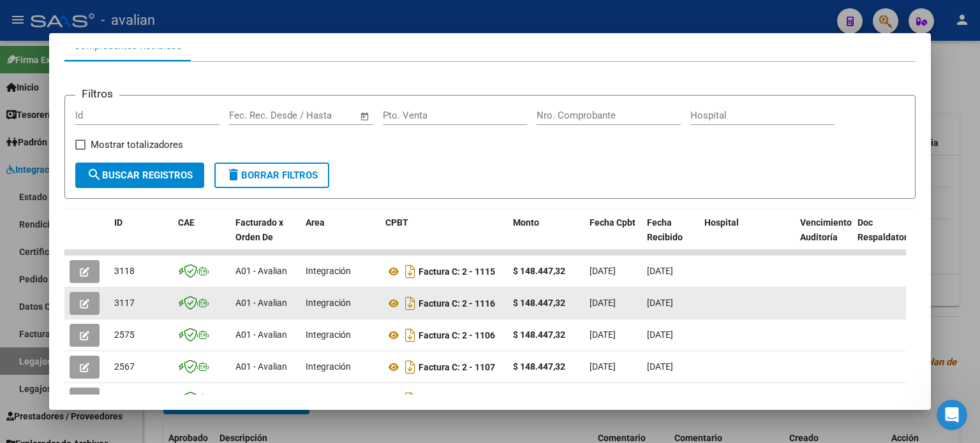 This screenshot has width=980, height=443. What do you see at coordinates (259, 229) in the screenshot?
I see `span: Facturado x Orden De` at bounding box center [259, 229].